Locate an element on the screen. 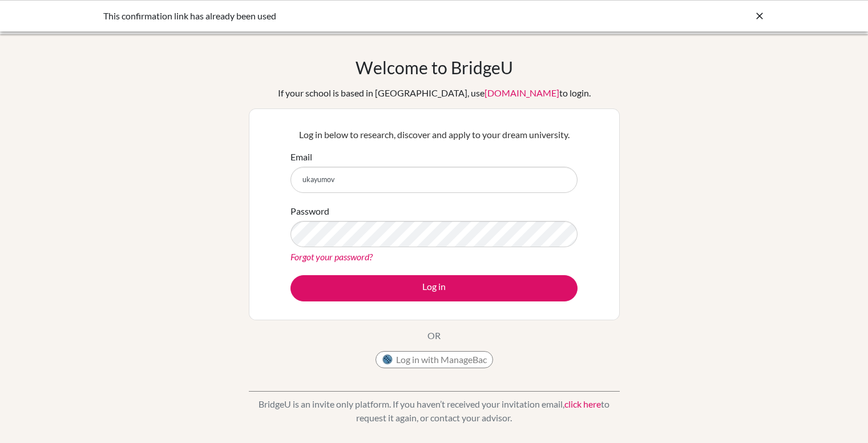  p: OR is located at coordinates (434, 336).